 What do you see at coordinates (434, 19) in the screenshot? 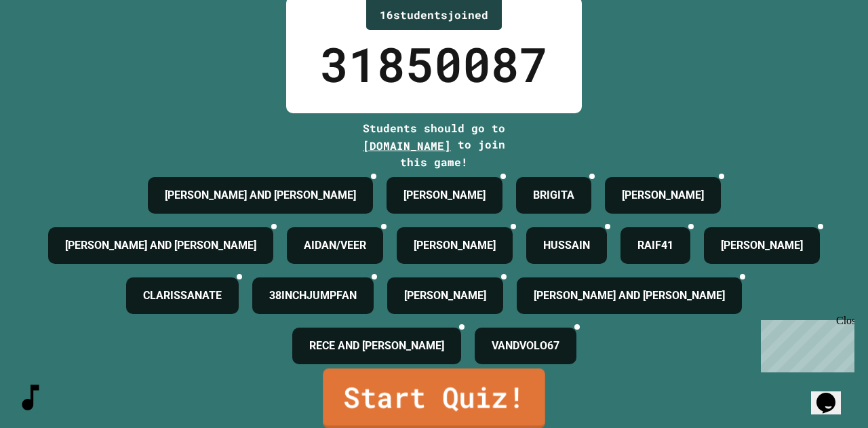
I see `div: Game PIN:` at bounding box center [434, 19].